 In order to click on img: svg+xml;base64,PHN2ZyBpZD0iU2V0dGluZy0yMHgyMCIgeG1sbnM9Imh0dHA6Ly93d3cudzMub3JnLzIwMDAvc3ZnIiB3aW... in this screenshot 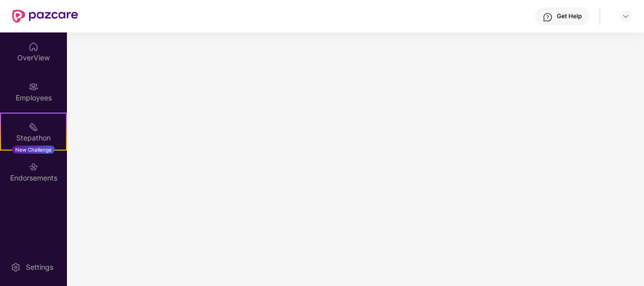, I will do `click(15, 267)`.